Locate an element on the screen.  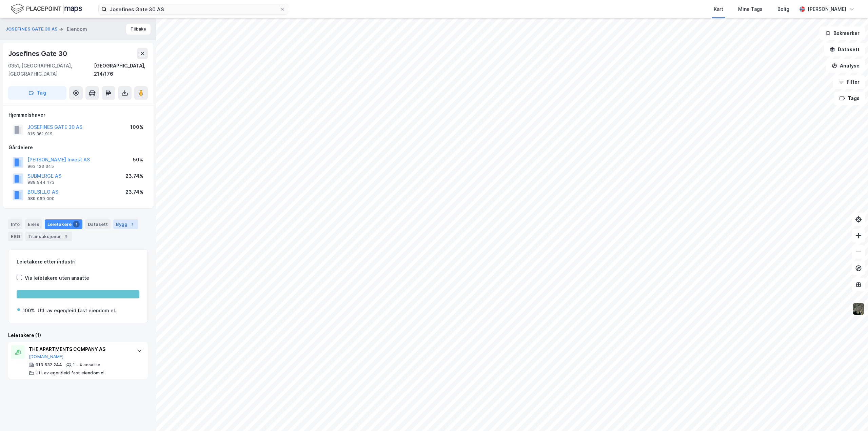
div: 4 is located at coordinates (66, 237).